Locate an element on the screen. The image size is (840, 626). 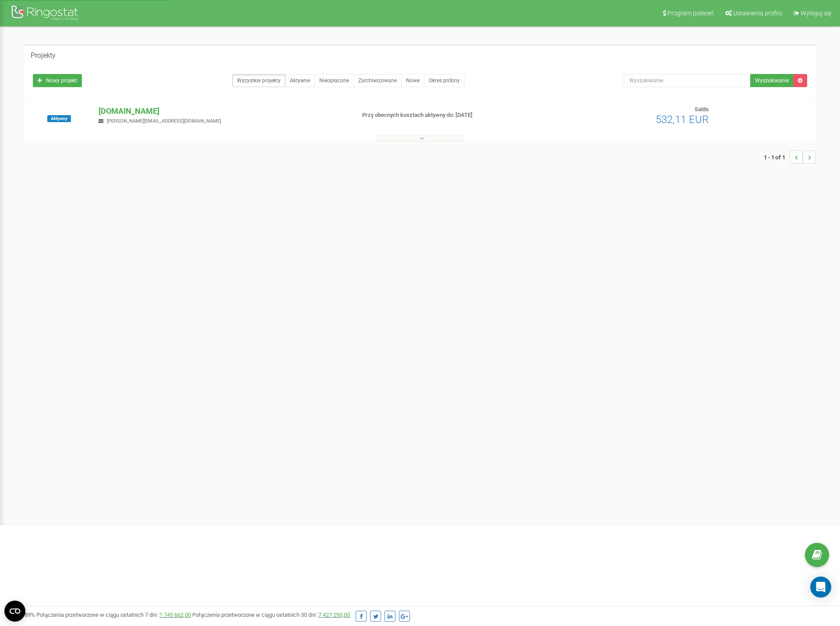
button: Open CMP widget is located at coordinates (14, 612).